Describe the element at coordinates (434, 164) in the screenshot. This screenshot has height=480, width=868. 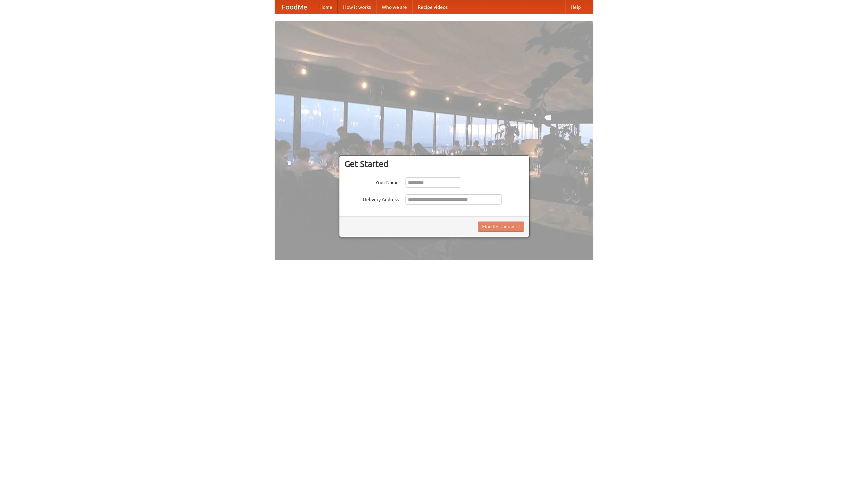
I see `h3: Get Started` at that location.